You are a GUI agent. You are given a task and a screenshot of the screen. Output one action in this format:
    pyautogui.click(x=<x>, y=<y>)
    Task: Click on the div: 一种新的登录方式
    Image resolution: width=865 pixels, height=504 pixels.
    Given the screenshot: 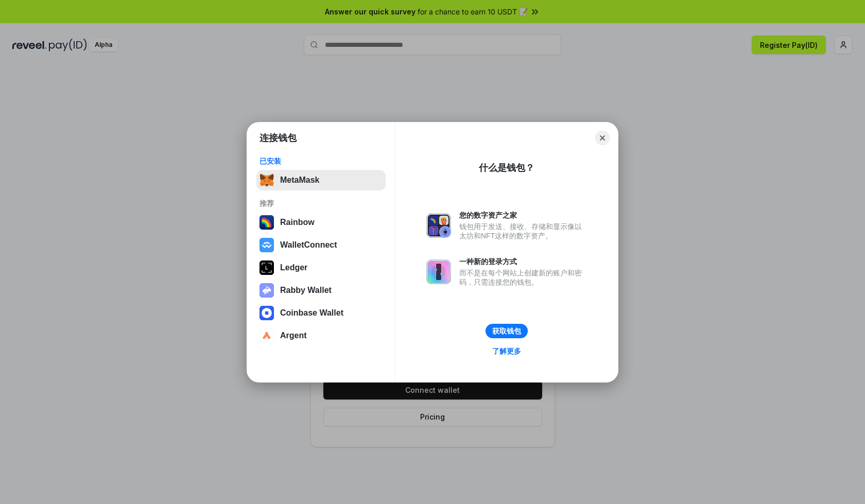 What is the action you would take?
    pyautogui.click(x=523, y=262)
    